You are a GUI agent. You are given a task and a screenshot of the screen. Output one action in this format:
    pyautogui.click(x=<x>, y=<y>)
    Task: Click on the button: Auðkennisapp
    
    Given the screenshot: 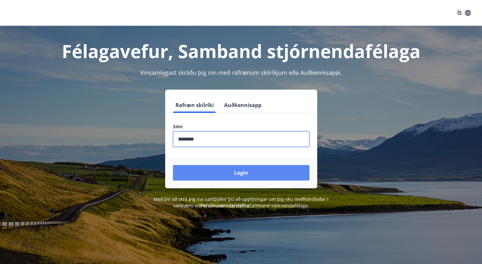 What is the action you would take?
    pyautogui.click(x=243, y=105)
    